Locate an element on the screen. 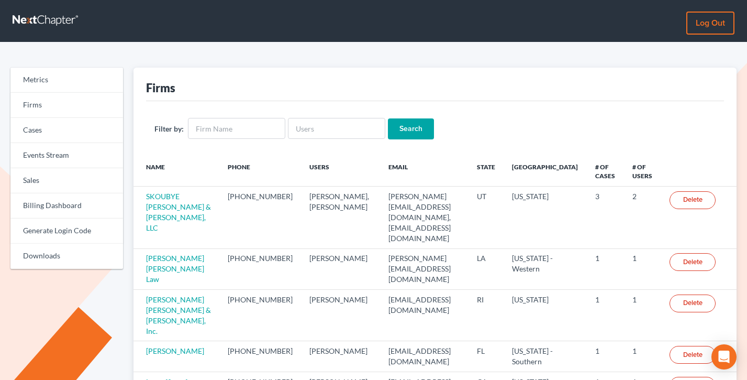 The image size is (747, 380). a: Cases is located at coordinates (67, 130).